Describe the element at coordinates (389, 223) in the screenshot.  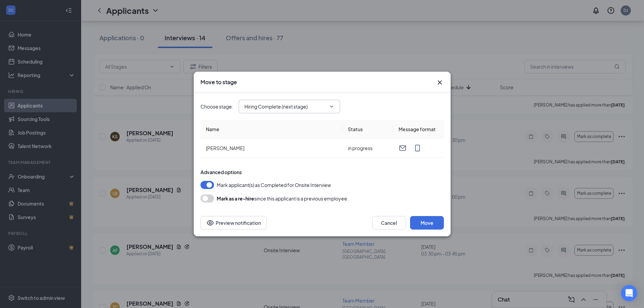
I see `button: Cancel` at that location.